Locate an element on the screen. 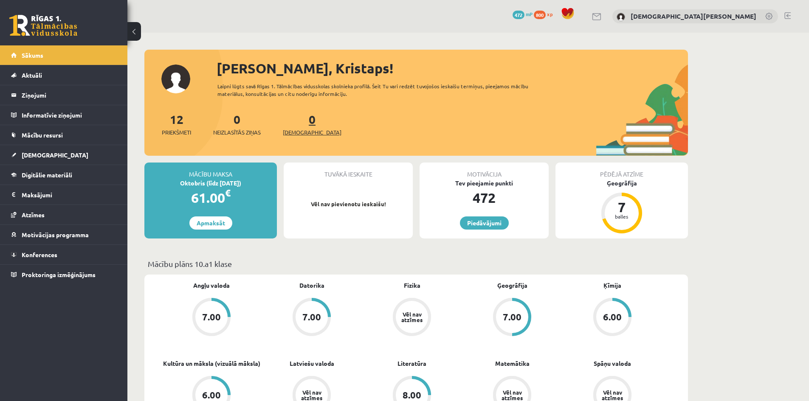 This screenshot has height=401, width=809. span: Atzīmes is located at coordinates (33, 215).